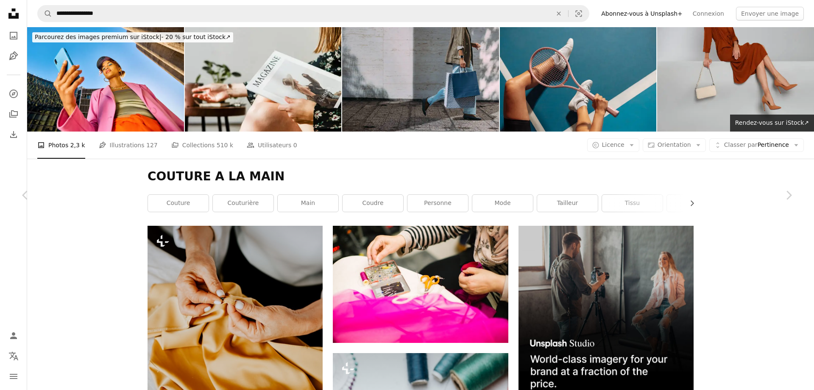 This screenshot has height=390, width=814. I want to click on button: Licence, so click(613, 145).